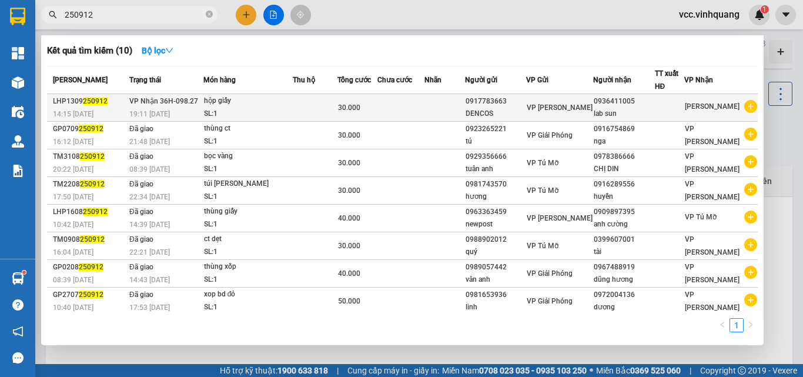 The height and width of the screenshot is (377, 803). Describe the element at coordinates (667, 80) in the screenshot. I see `span: TT xuất HĐ` at that location.